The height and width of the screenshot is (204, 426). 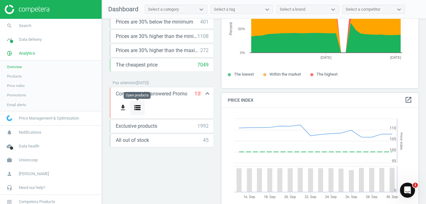 I want to click on span: Email alerts, so click(x=16, y=105).